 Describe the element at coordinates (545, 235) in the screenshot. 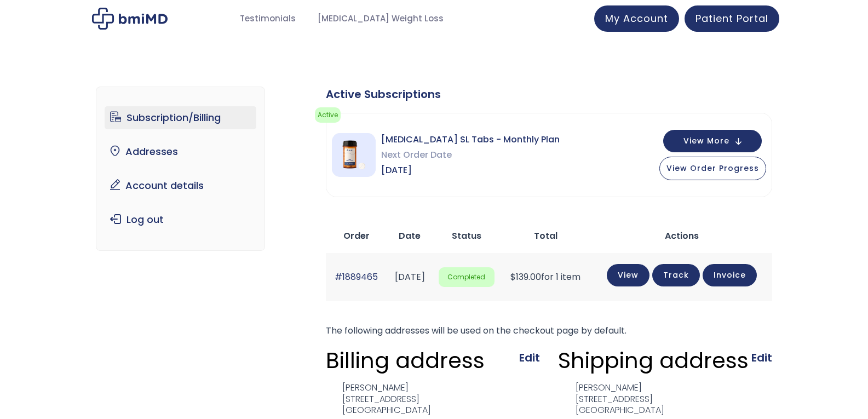

I see `span: Total` at that location.